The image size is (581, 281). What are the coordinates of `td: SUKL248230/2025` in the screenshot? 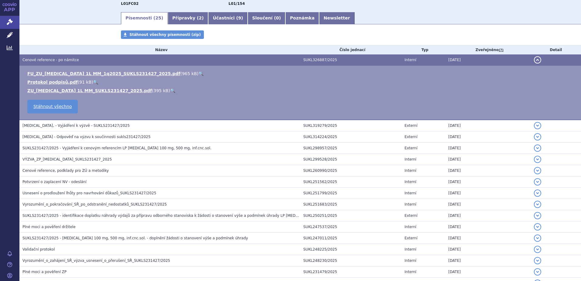 It's located at (350, 260).